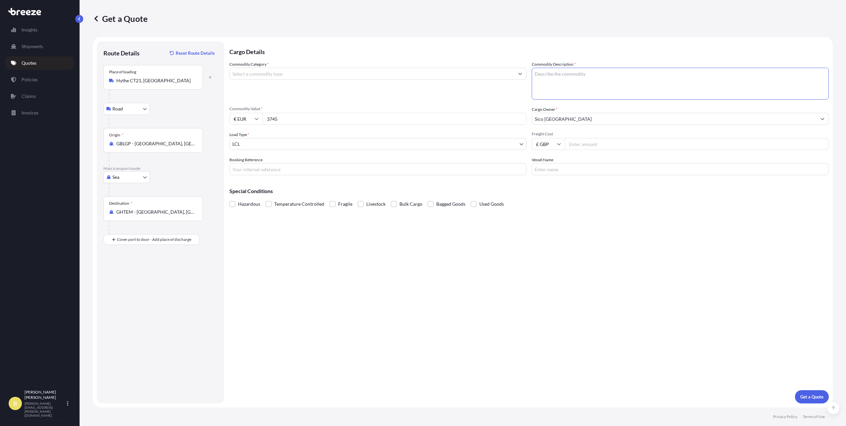 This screenshot has width=846, height=426. Describe the element at coordinates (154, 239) in the screenshot. I see `span: Cover port to door - Add place of discharge` at that location.